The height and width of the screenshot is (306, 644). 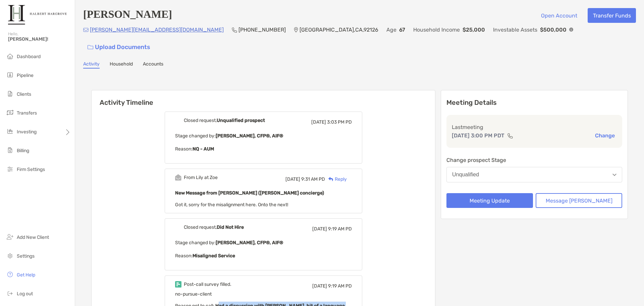 I want to click on b: NQ - AUM, so click(x=203, y=149).